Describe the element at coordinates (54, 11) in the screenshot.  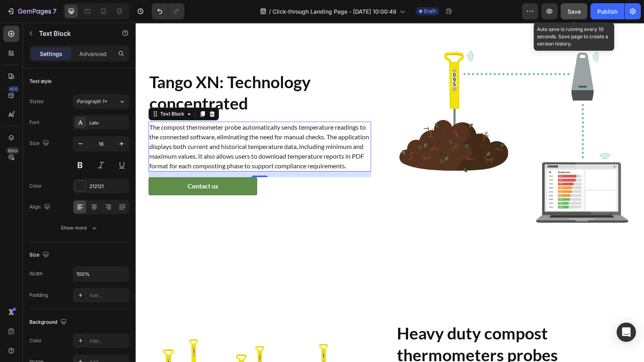
I see `p: 7` at that location.